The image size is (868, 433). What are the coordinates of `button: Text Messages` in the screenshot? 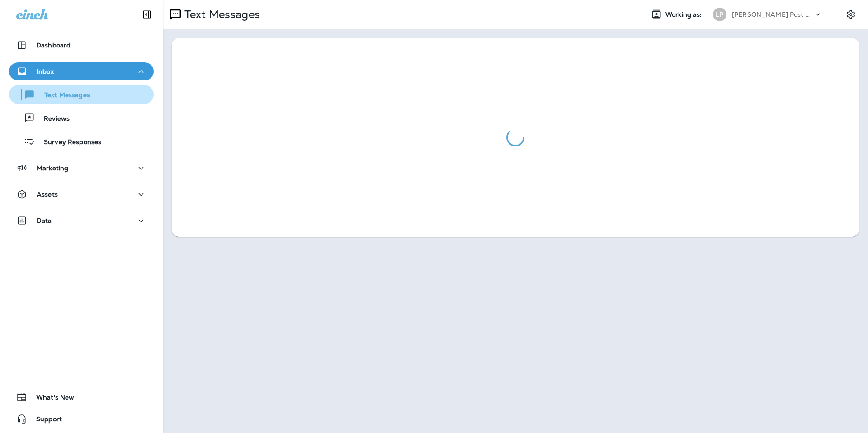 It's located at (81, 94).